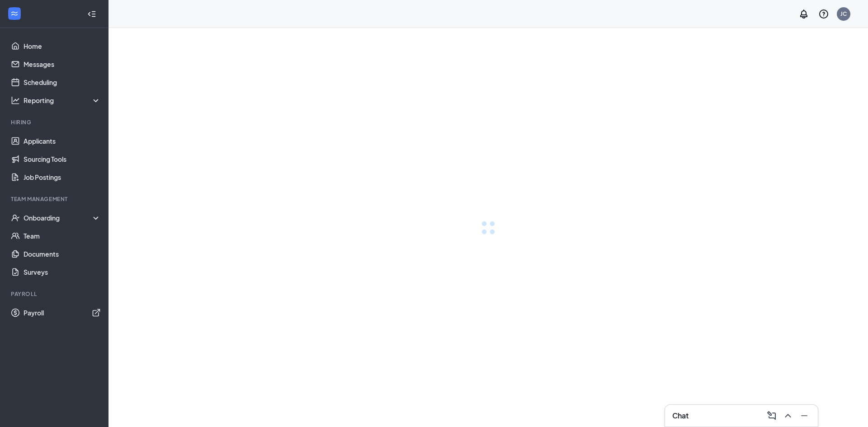 This screenshot has width=868, height=427. I want to click on div: JC, so click(843, 13).